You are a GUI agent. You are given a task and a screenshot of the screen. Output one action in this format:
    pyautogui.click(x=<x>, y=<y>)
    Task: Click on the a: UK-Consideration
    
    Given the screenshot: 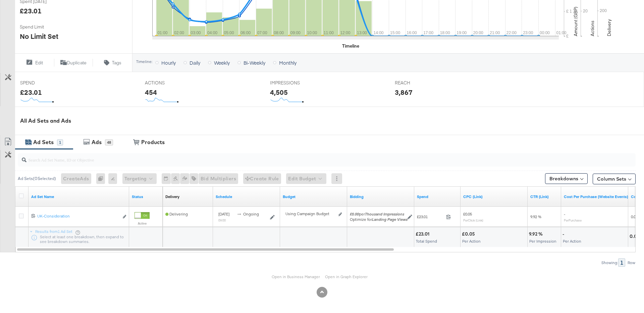 What is the action you would take?
    pyautogui.click(x=78, y=217)
    